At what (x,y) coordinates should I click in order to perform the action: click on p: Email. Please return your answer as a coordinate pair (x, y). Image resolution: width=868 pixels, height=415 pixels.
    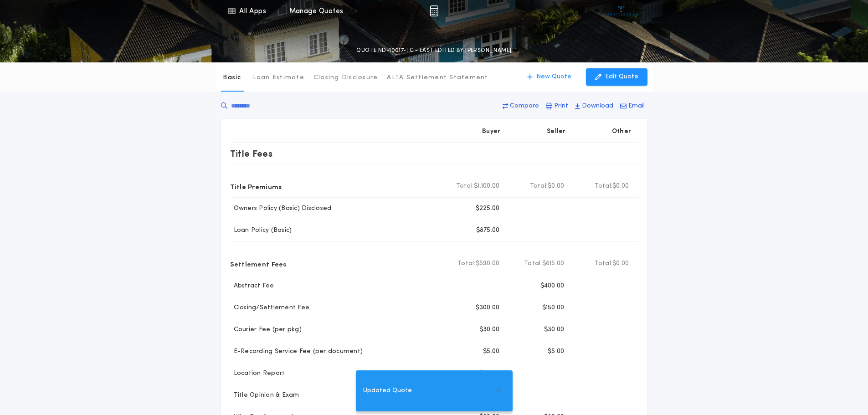
    Looking at the image, I should click on (636, 106).